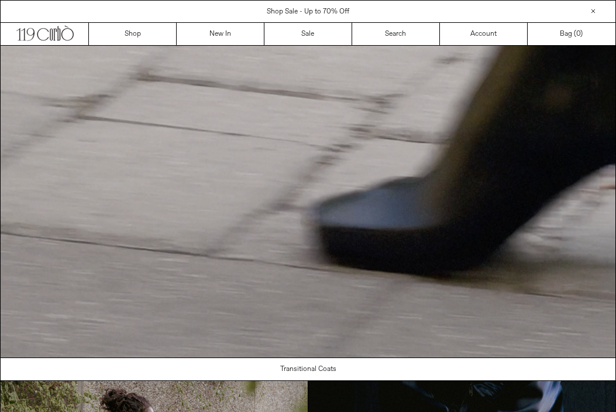  Describe the element at coordinates (221, 34) in the screenshot. I see `a: New In` at that location.